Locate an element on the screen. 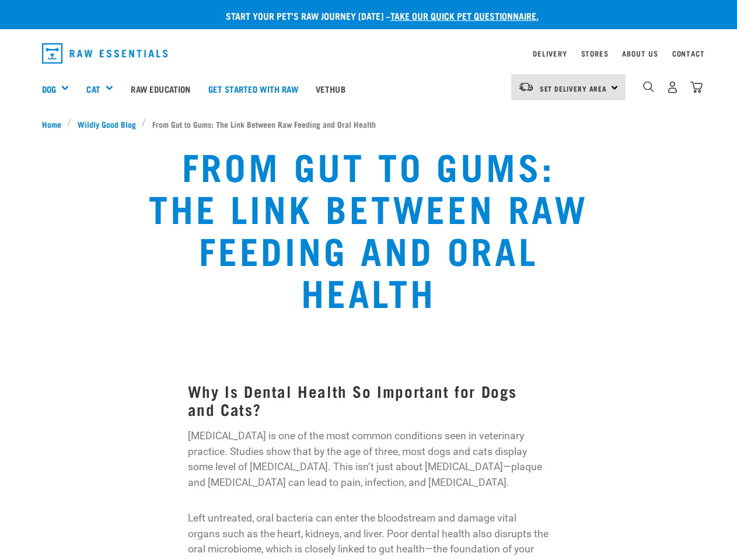 This screenshot has height=560, width=737. img: van-moving.png is located at coordinates (525, 87).